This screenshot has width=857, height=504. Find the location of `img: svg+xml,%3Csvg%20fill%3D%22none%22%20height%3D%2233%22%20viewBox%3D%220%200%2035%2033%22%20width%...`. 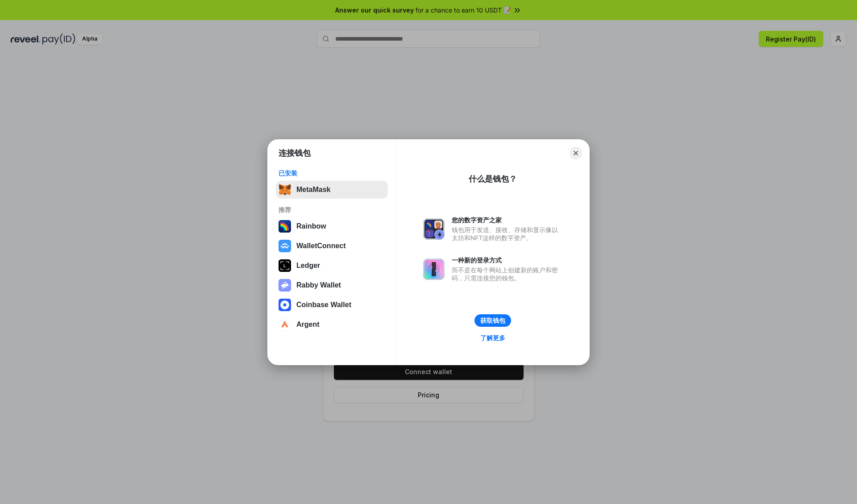

img: svg+xml,%3Csvg%20fill%3D%22none%22%20height%3D%2233%22%20viewBox%3D%220%200%2035%2033%22%20width%... is located at coordinates (284, 190).